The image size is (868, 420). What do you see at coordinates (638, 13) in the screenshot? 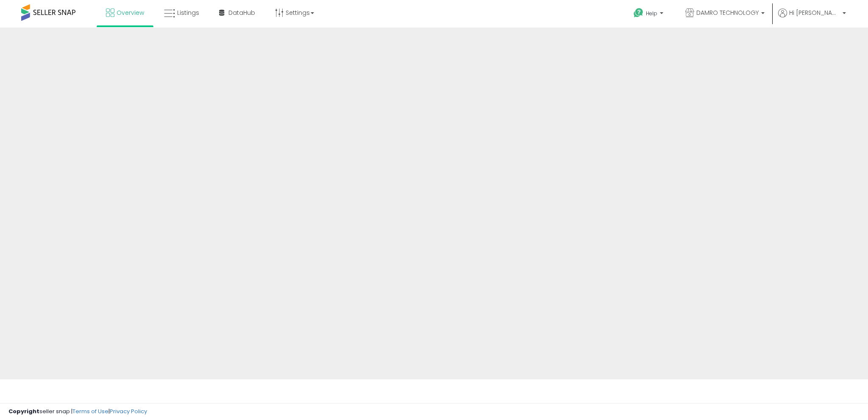
I see `i: Get Help` at bounding box center [638, 13].